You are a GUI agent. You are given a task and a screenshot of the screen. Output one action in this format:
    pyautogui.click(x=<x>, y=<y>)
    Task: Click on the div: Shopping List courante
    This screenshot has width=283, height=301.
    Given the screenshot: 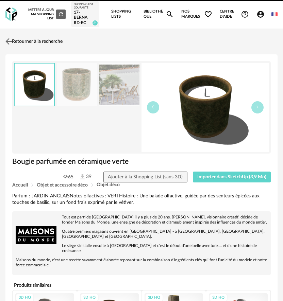 What is the action you would take?
    pyautogui.click(x=85, y=6)
    